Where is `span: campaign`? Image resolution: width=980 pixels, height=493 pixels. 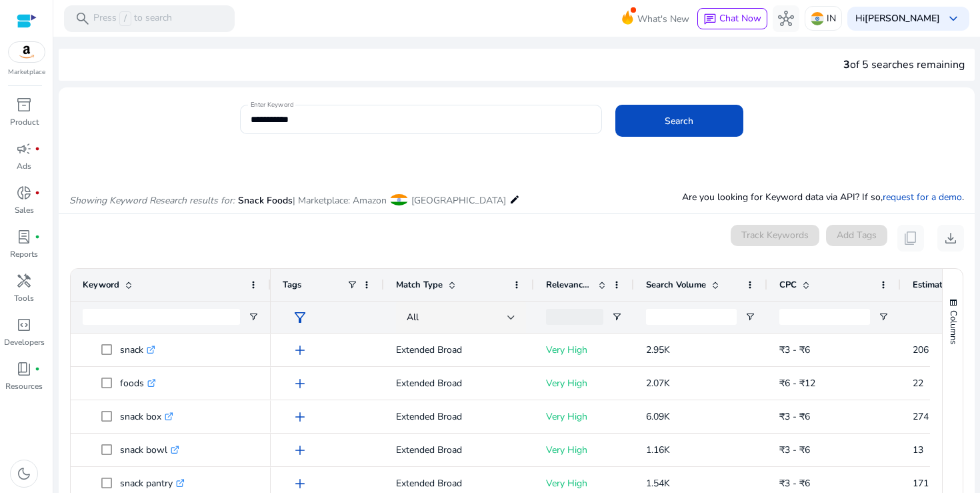
span: campaign is located at coordinates (24, 149).